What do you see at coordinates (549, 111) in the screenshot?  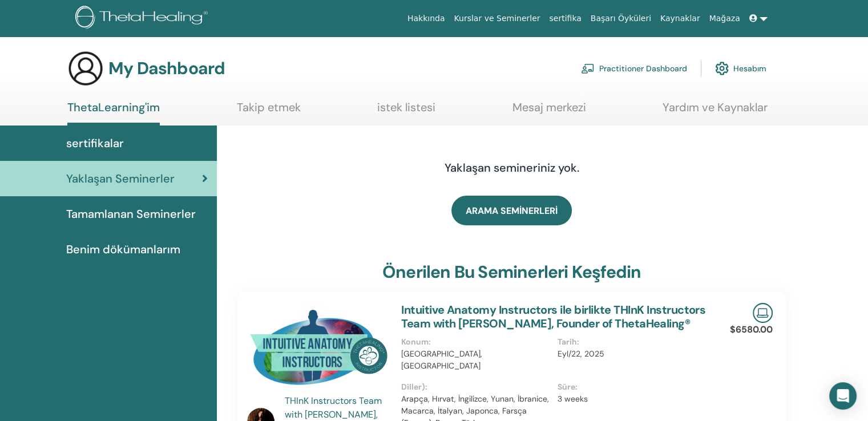 I see `a: Mesaj merkezi` at bounding box center [549, 111].